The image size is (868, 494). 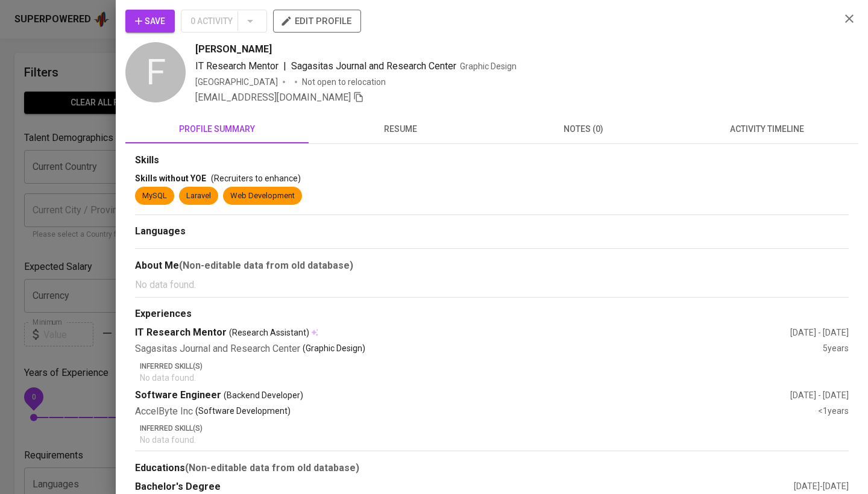 What do you see at coordinates (256, 179) in the screenshot?
I see `span: (Recruiters to enhance)` at bounding box center [256, 179].